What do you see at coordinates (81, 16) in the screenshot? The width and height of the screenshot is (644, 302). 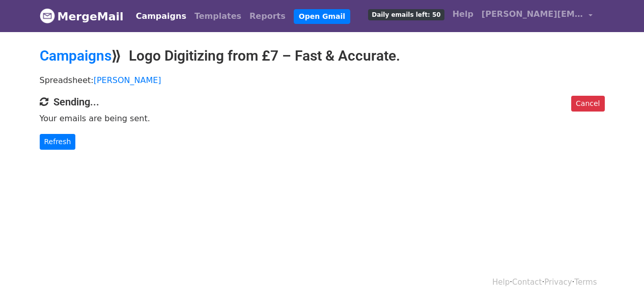 I see `a: MergeMail` at bounding box center [81, 16].